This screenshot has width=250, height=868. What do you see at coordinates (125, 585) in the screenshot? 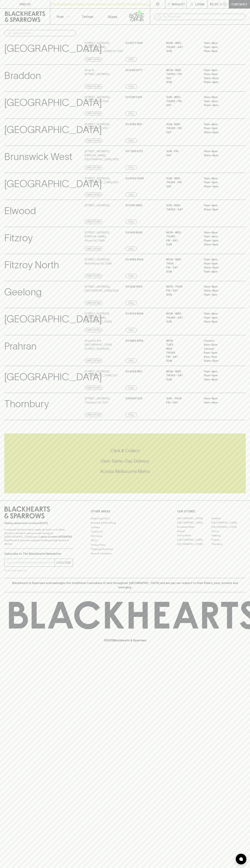
I see `p: Blackhearts & Sparrows acknowledges the traditional Custodians of land throughout [GEOGRAPHIC_DAT...` at bounding box center [125, 585].